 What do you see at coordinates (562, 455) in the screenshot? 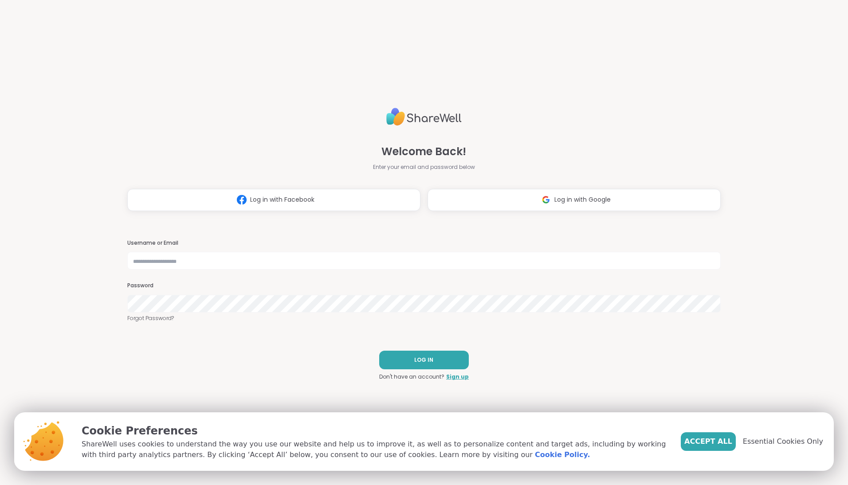
I see `a: Cookie Policy.` at bounding box center [562, 455].